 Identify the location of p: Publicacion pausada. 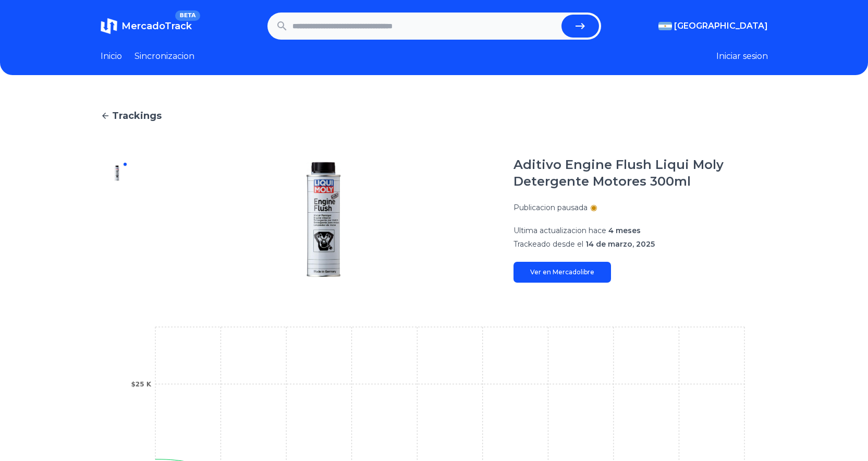
(551, 208).